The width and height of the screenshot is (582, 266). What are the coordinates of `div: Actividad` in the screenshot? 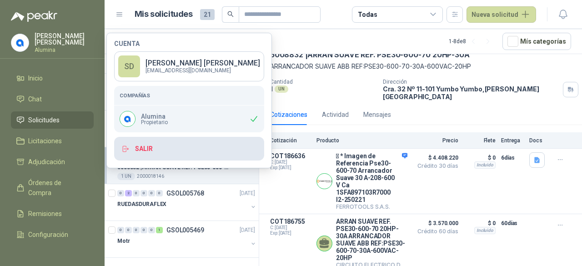 It's located at (335, 115).